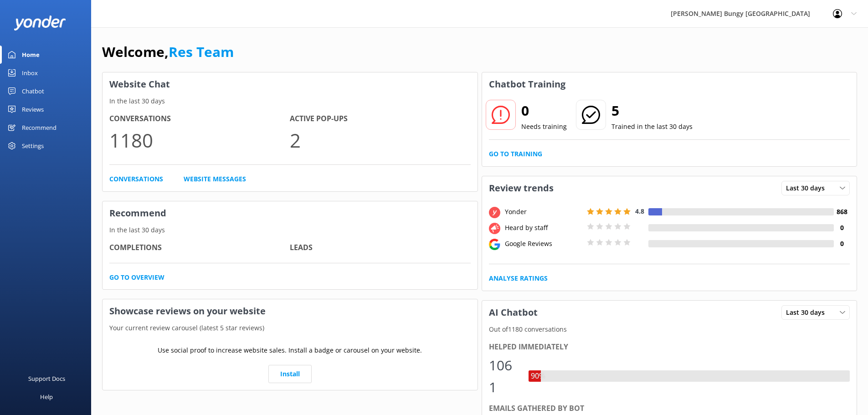  Describe the element at coordinates (290, 311) in the screenshot. I see `h3: Showcase reviews on your website` at that location.